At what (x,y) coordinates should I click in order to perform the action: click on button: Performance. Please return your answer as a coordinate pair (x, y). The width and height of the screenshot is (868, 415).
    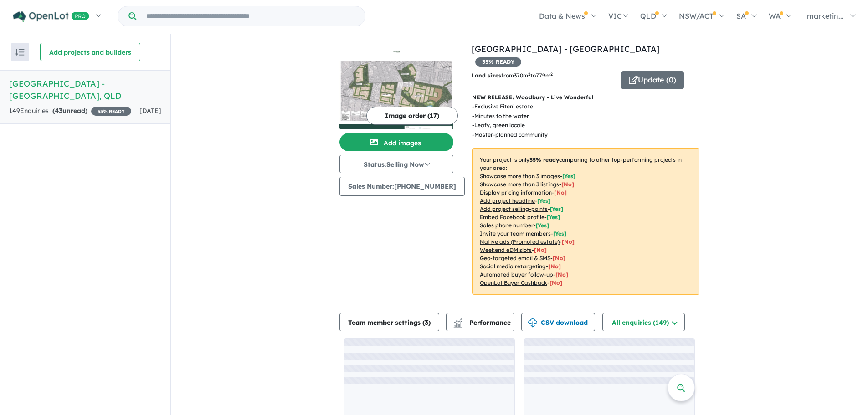
    Looking at the image, I should click on (480, 322).